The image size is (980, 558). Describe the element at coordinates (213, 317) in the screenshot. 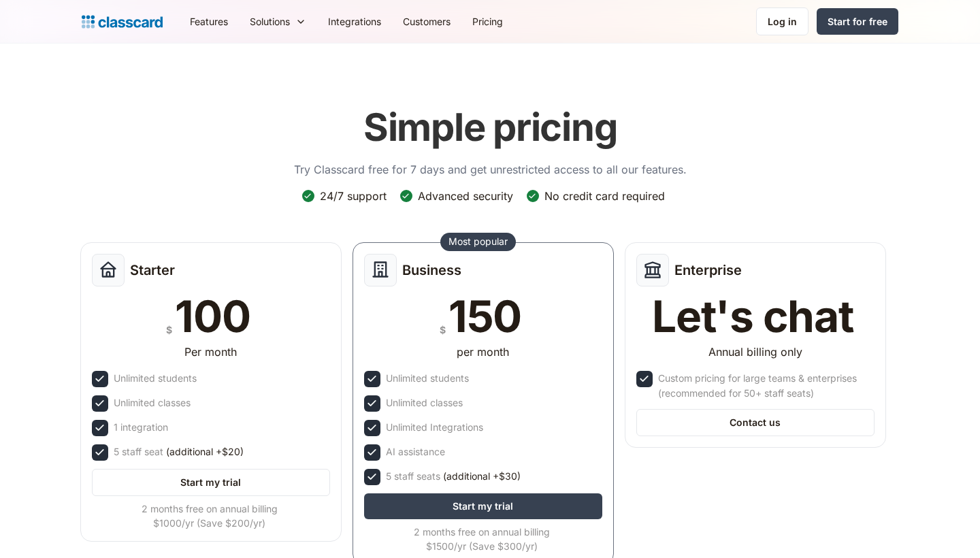

I see `div: 100` at that location.